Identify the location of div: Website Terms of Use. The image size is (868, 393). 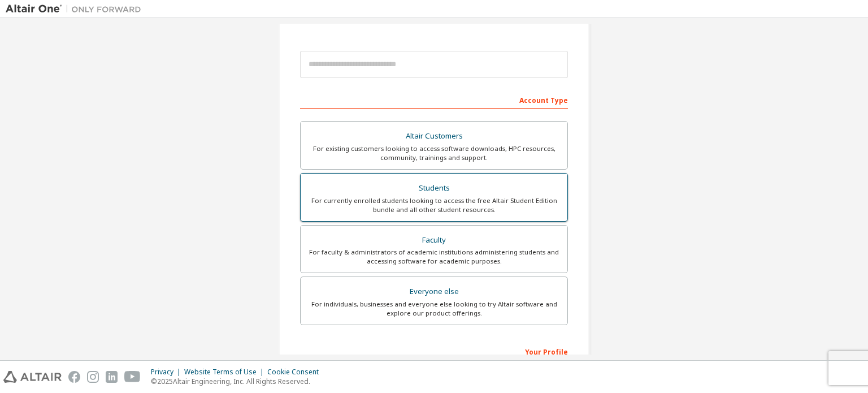
(226, 372).